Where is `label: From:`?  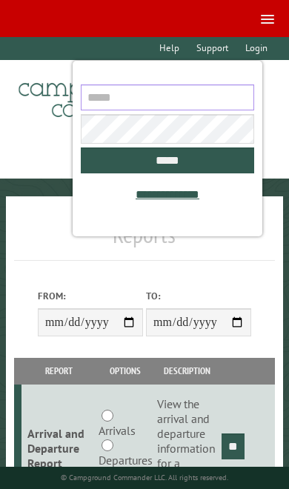
label: From: is located at coordinates (90, 296).